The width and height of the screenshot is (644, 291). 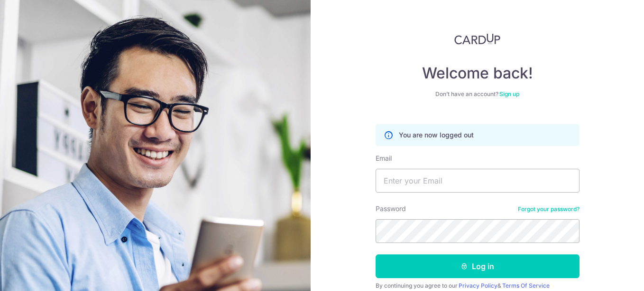 I want to click on a: Forgot your password?, so click(x=548, y=209).